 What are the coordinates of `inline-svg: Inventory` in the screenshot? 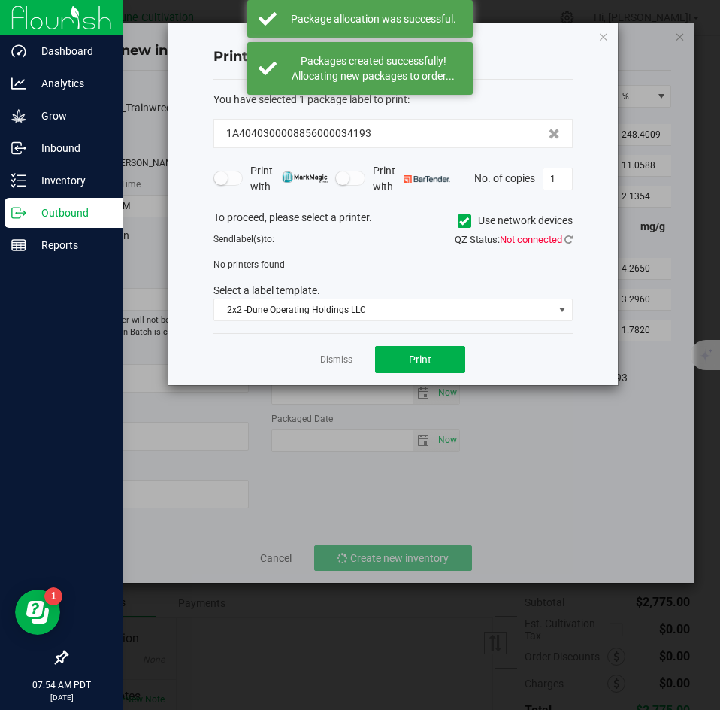 It's located at (19, 180).